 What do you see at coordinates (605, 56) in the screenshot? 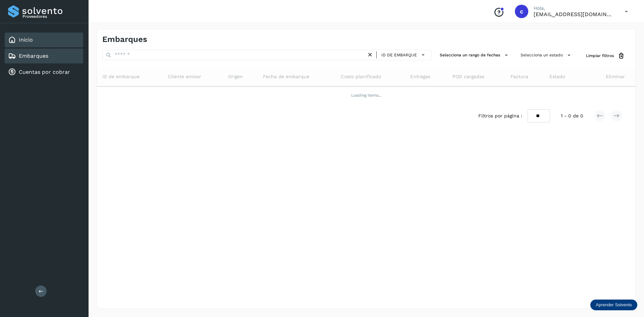
I see `button: Limpiar filtros` at bounding box center [605, 56].